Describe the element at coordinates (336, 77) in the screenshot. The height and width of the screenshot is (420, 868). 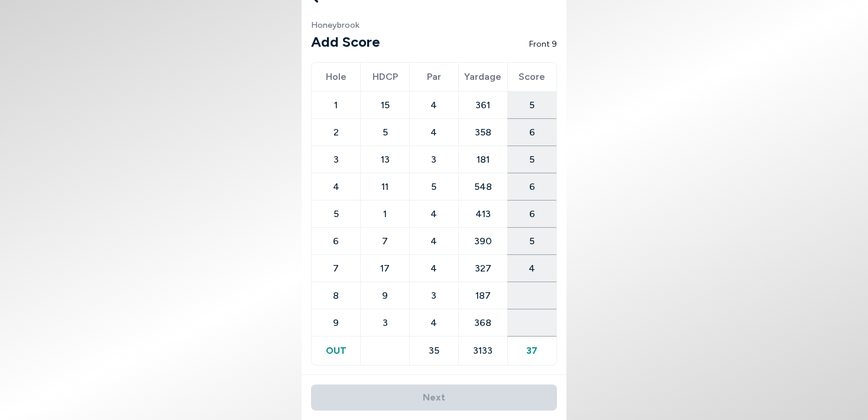
I see `th: Hole` at that location.